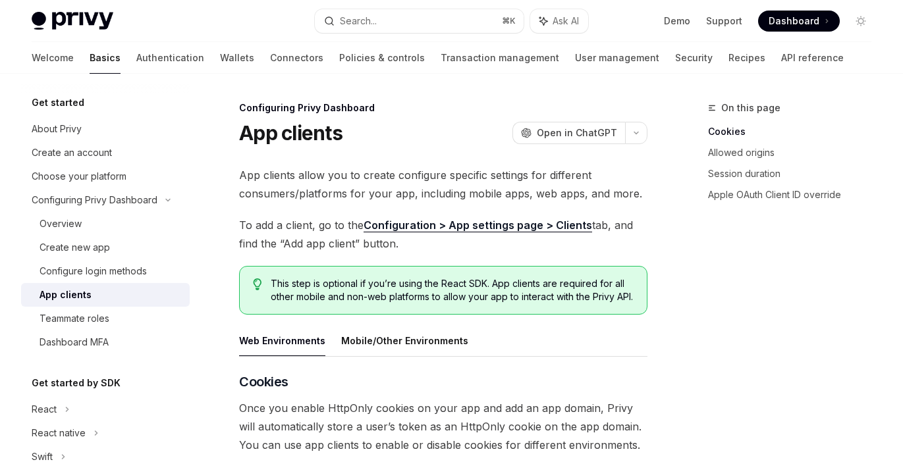  What do you see at coordinates (795, 195) in the screenshot?
I see `a: Apple OAuth Client ID override` at bounding box center [795, 195].